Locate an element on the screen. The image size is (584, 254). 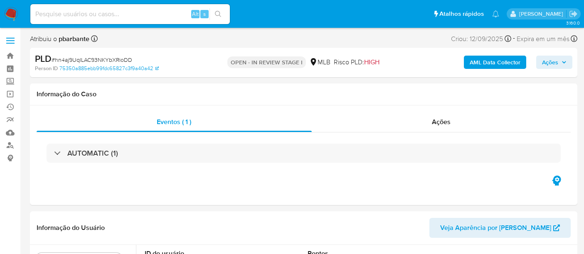
span: Eventos ( 1 ) is located at coordinates (174, 122).